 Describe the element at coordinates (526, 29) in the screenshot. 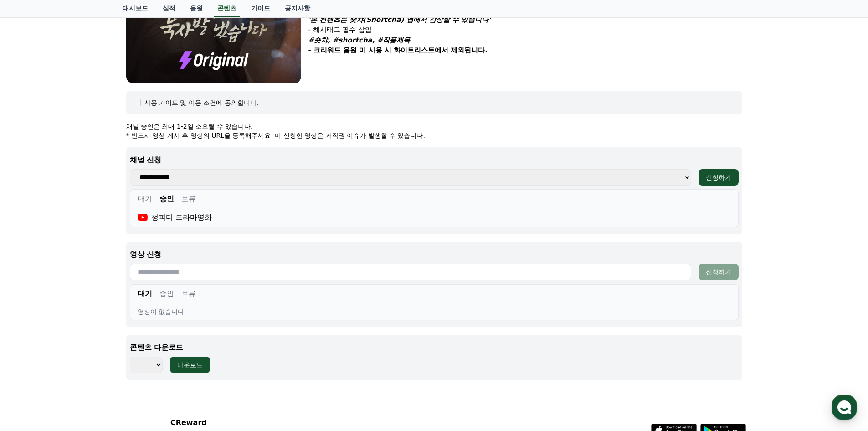

I see `p: - 해시태그 필수 삽입` at that location.